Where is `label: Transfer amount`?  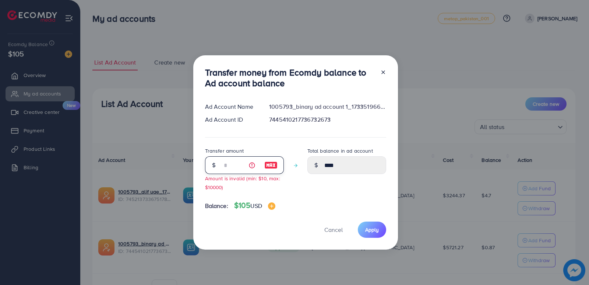 label: Transfer amount is located at coordinates (224, 151).